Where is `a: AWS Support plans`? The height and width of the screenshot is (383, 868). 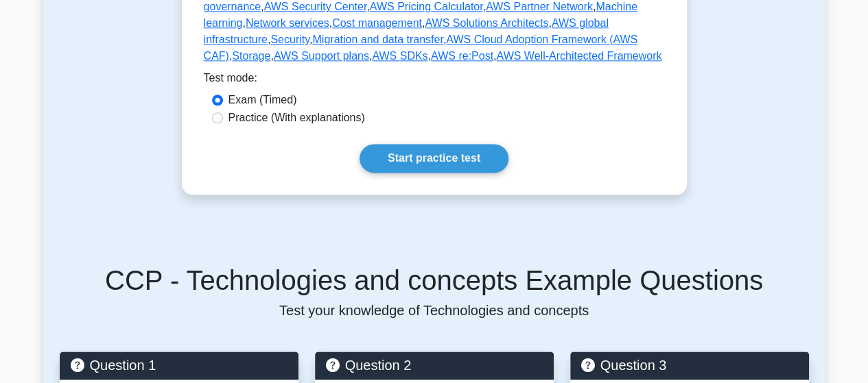 a: AWS Support plans is located at coordinates (321, 56).